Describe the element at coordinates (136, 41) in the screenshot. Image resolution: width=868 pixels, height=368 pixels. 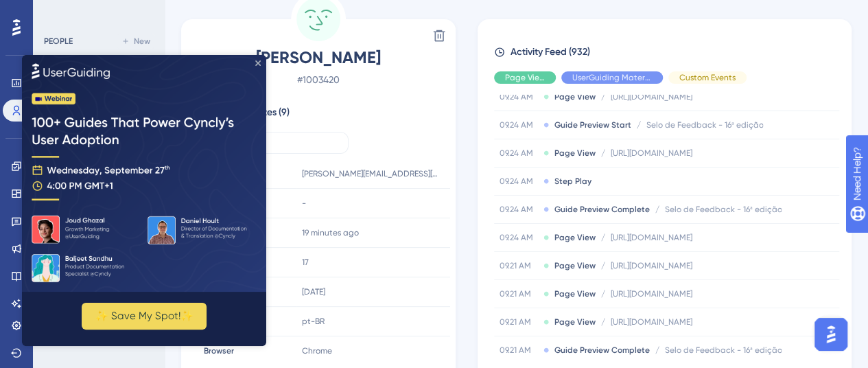
I see `button: New` at that location.